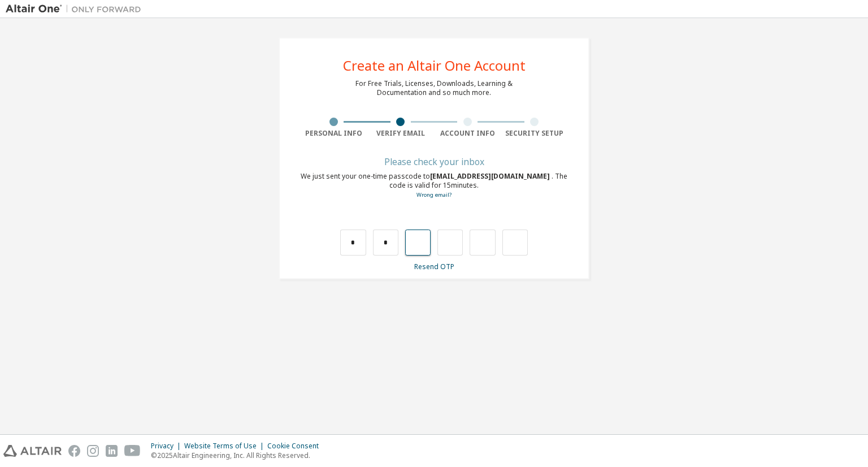 This screenshot has width=868, height=467. What do you see at coordinates (296, 446) in the screenshot?
I see `div: Cookie Consent` at bounding box center [296, 446].